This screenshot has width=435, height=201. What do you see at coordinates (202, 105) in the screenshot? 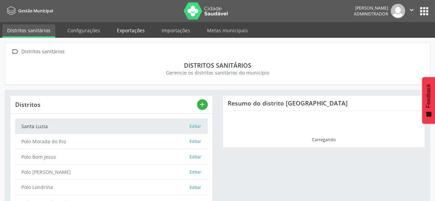
I see `button: add` at bounding box center [202, 105].